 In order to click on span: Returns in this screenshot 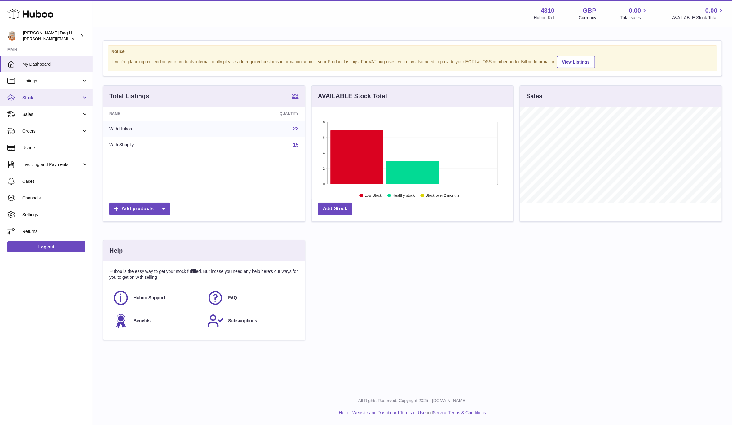, I will do `click(55, 232)`.